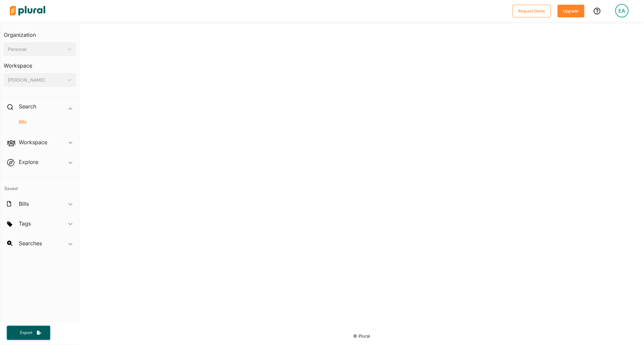 This screenshot has width=644, height=345. What do you see at coordinates (28, 107) in the screenshot?
I see `h2: Search` at bounding box center [28, 107].